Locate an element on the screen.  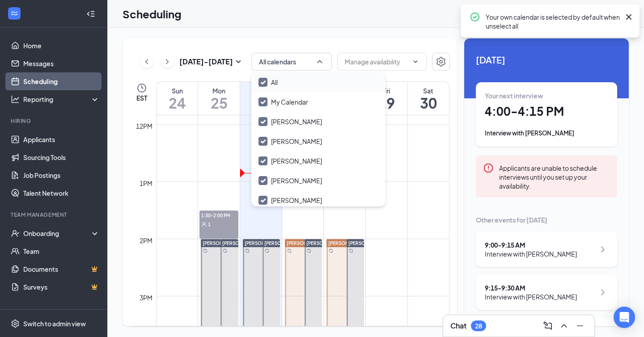
button: All calendarsChevronUp is located at coordinates (292, 62).